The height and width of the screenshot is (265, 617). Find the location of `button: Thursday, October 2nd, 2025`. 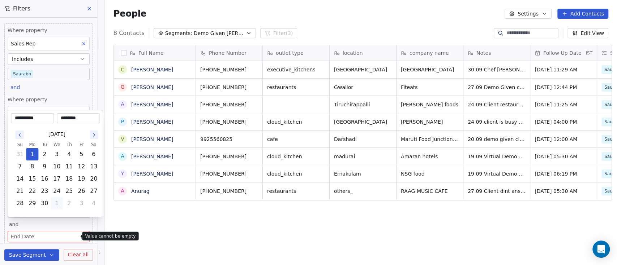

button: Thursday, October 2nd, 2025 is located at coordinates (69, 204).